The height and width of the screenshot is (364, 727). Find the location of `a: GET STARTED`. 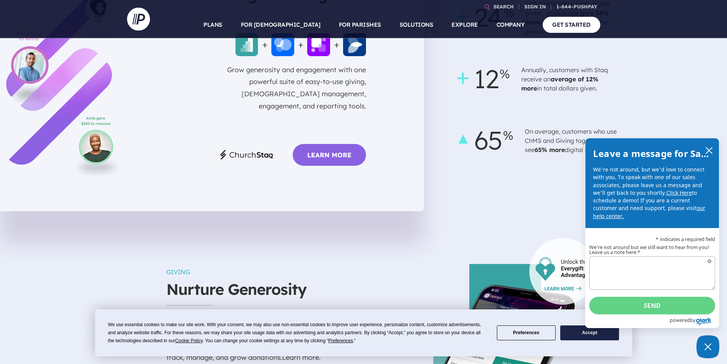

a: GET STARTED is located at coordinates (571, 24).